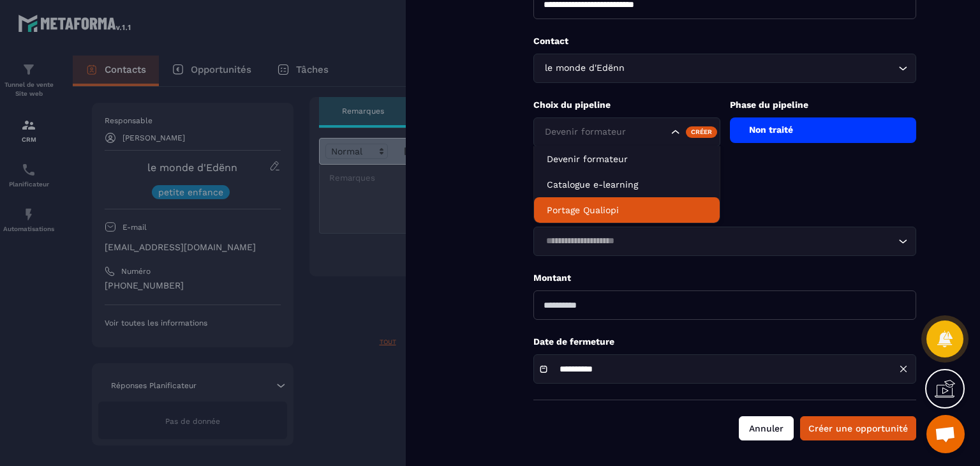  I want to click on p: Portage Qualiopi, so click(627, 210).